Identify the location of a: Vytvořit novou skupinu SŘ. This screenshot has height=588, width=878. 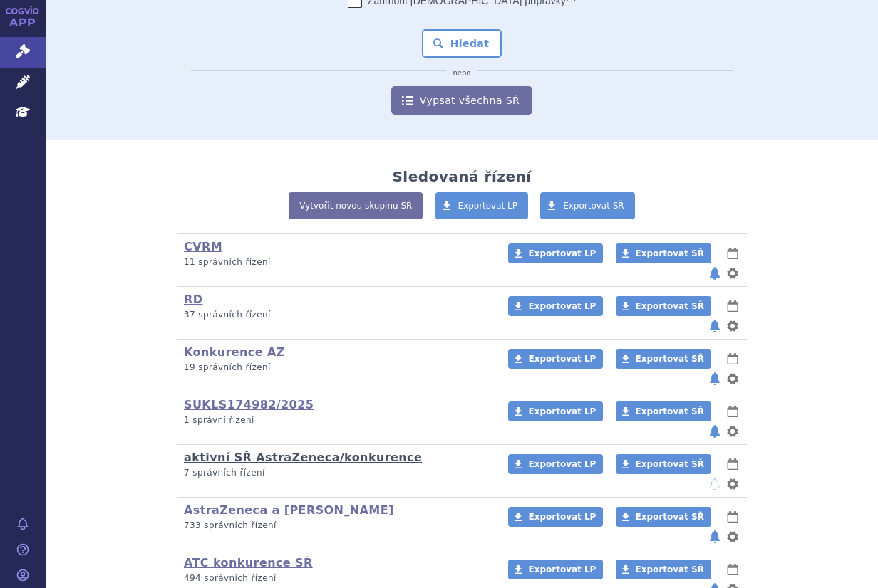
(356, 206).